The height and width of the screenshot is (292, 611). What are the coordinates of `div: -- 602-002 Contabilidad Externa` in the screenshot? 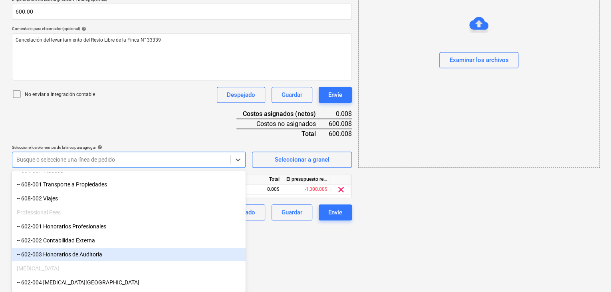 It's located at (129, 240).